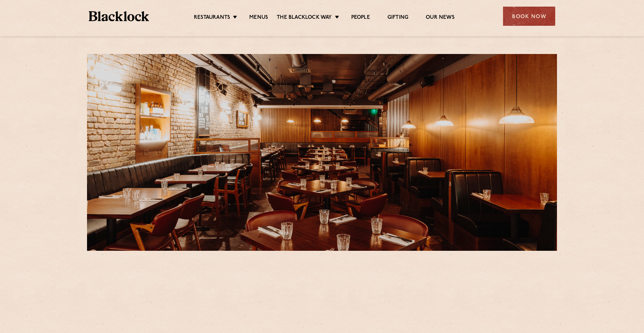 The image size is (644, 333). What do you see at coordinates (212, 18) in the screenshot?
I see `a: Restaurants` at bounding box center [212, 18].